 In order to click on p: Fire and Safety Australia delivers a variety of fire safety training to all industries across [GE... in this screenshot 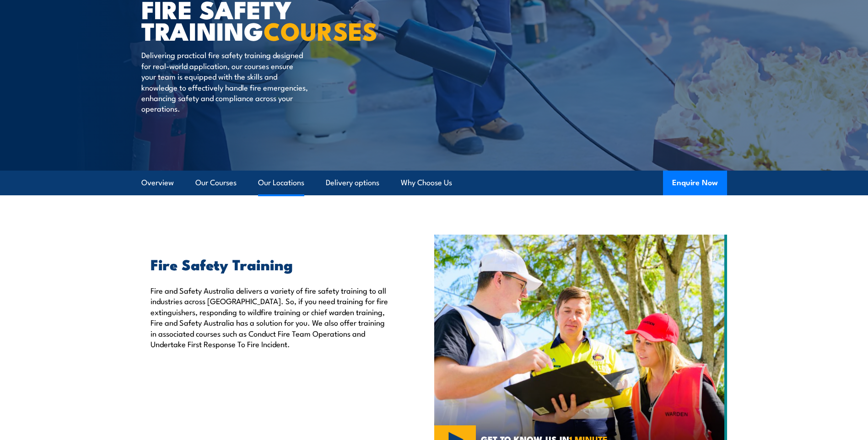, I will do `click(271, 317)`.